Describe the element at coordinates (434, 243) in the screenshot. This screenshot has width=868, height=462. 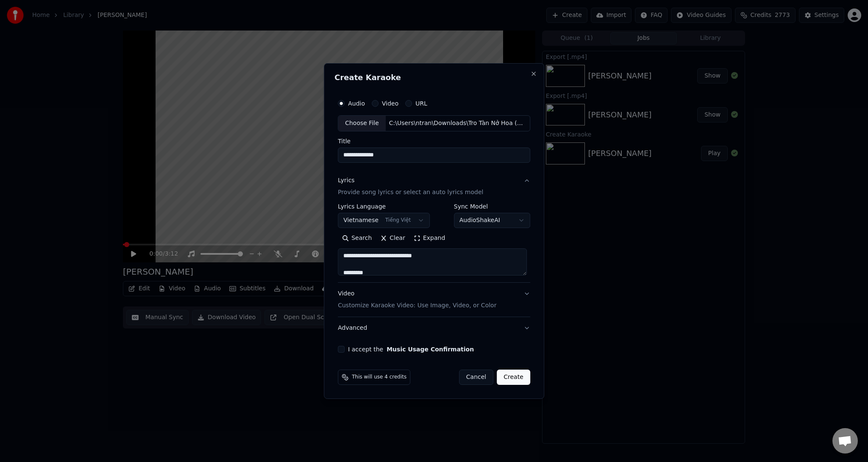
I see `div: LyricsProvide song lyrics or select an auto lyrics model` at that location.